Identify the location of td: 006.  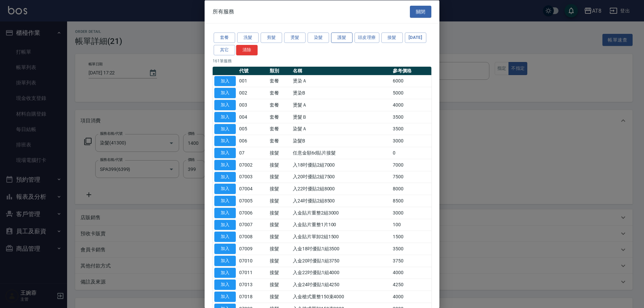
(252, 141).